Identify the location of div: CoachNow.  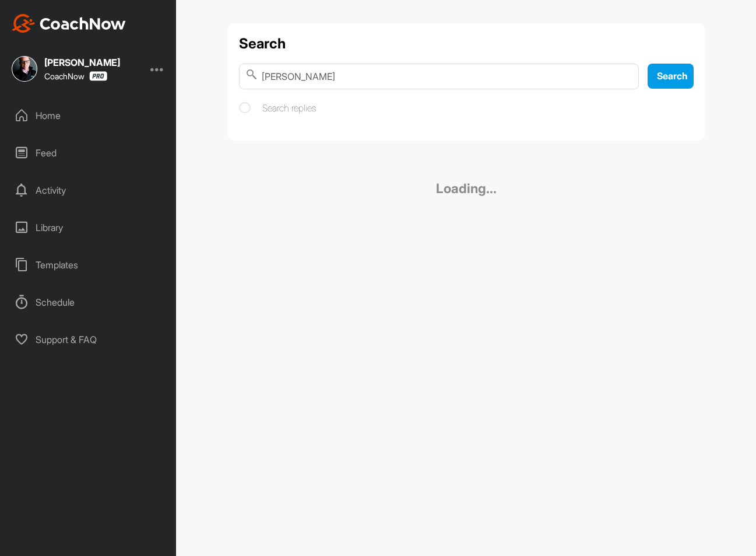
(76, 76).